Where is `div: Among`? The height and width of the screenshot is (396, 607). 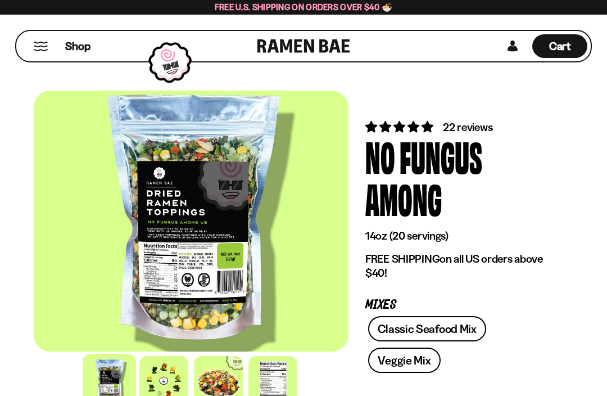
div: Among is located at coordinates (404, 198).